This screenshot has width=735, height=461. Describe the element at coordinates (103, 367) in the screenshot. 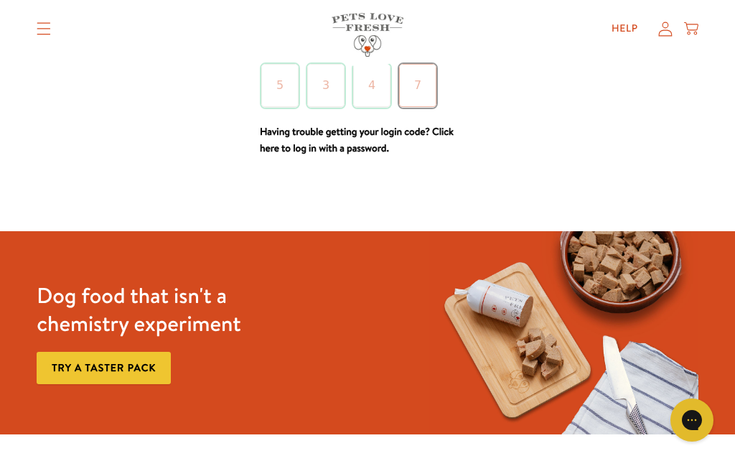

I see `a: Try a taster pack` at that location.